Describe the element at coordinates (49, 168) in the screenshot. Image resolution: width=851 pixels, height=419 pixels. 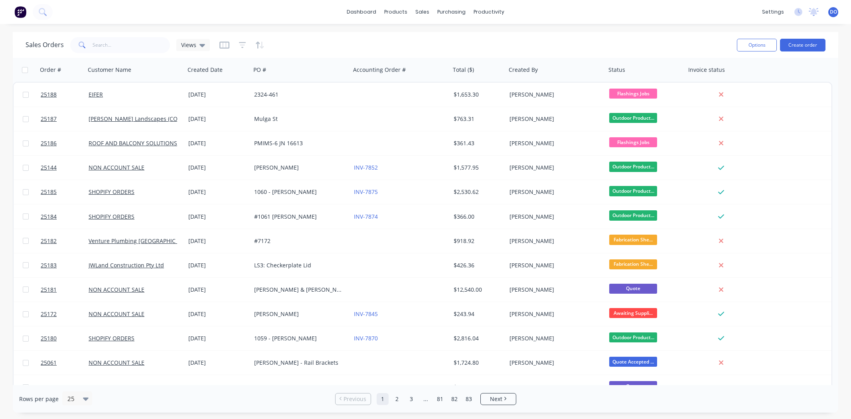
I see `span: 25144` at that location.